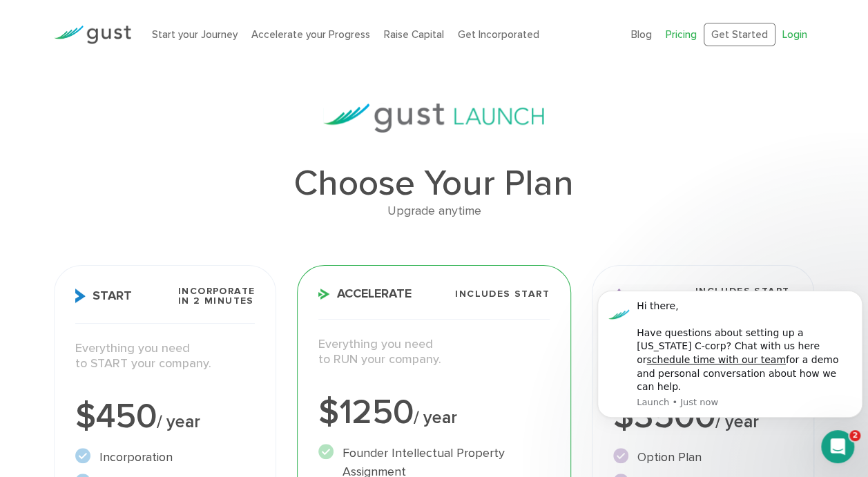 The height and width of the screenshot is (477, 868). Describe the element at coordinates (365, 294) in the screenshot. I see `span: Accelerate` at that location.